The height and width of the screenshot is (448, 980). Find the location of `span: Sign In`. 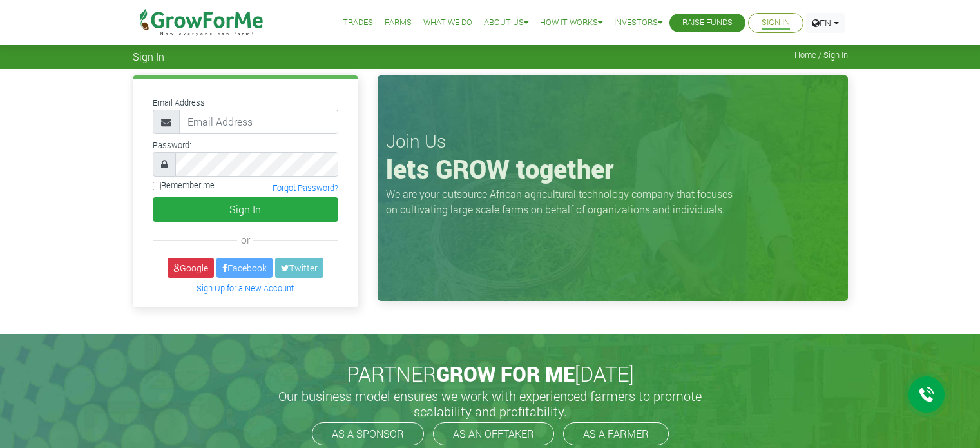

span: Sign In is located at coordinates (148, 56).